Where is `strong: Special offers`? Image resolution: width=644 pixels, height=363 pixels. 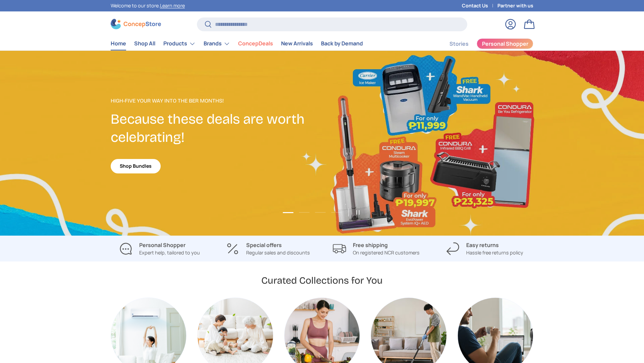
strong: Special offers is located at coordinates (264, 245).